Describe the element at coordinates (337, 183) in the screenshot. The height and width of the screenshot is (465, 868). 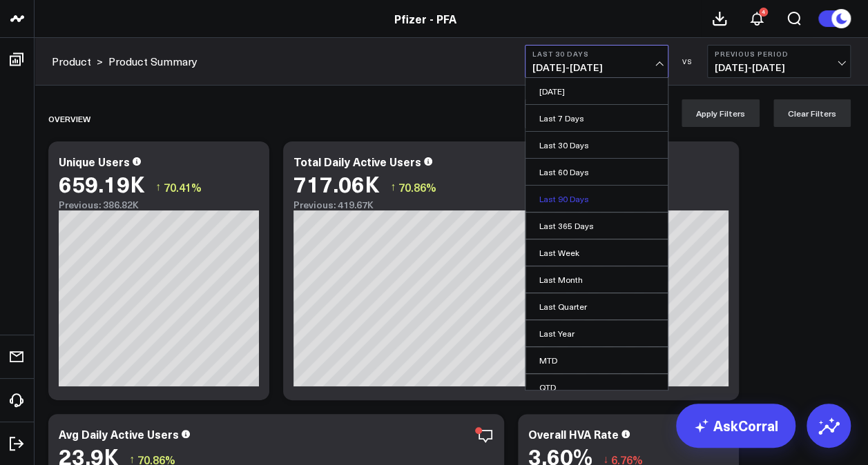
I see `div: 717.06K` at that location.